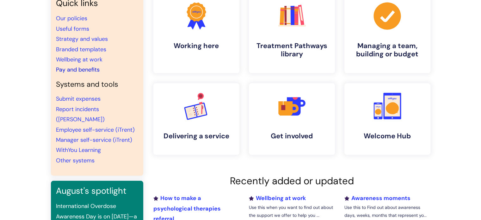 Image resolution: width=481 pixels, height=220 pixels. What do you see at coordinates (196, 136) in the screenshot?
I see `h4: Delivering a service` at bounding box center [196, 136].